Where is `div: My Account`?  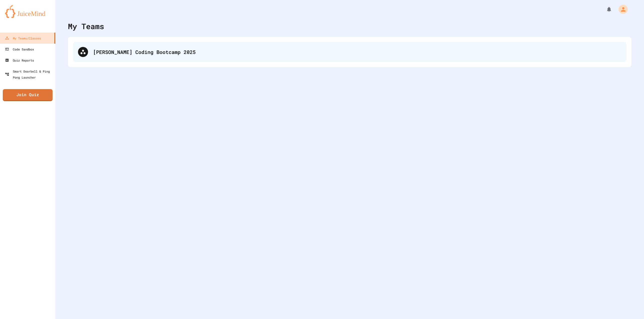
div: My Account is located at coordinates (621, 9).